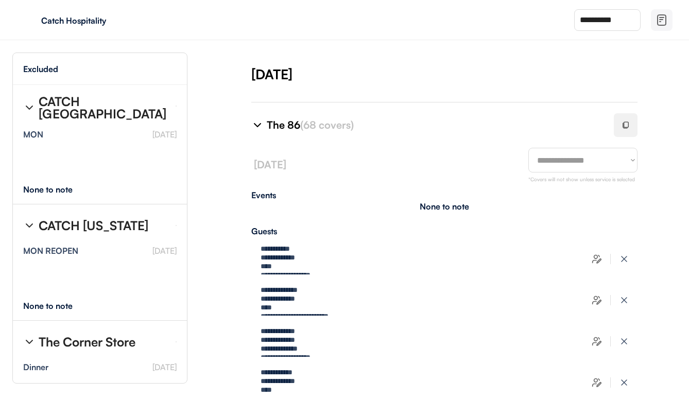 The width and height of the screenshot is (689, 399). I want to click on div: MON REOPEN, so click(50, 251).